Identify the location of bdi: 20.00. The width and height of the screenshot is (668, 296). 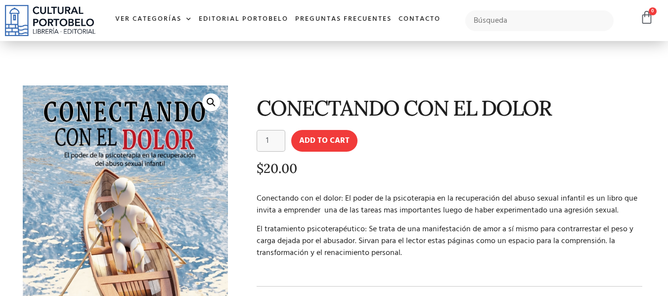
(277, 168).